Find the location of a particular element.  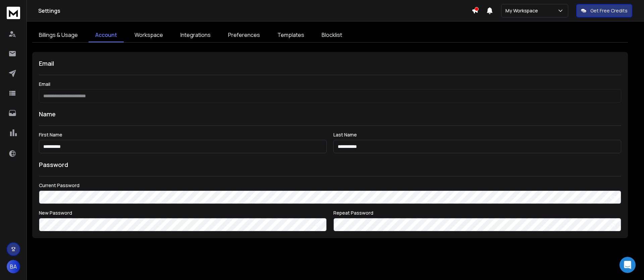

label: New Password is located at coordinates (183, 213).